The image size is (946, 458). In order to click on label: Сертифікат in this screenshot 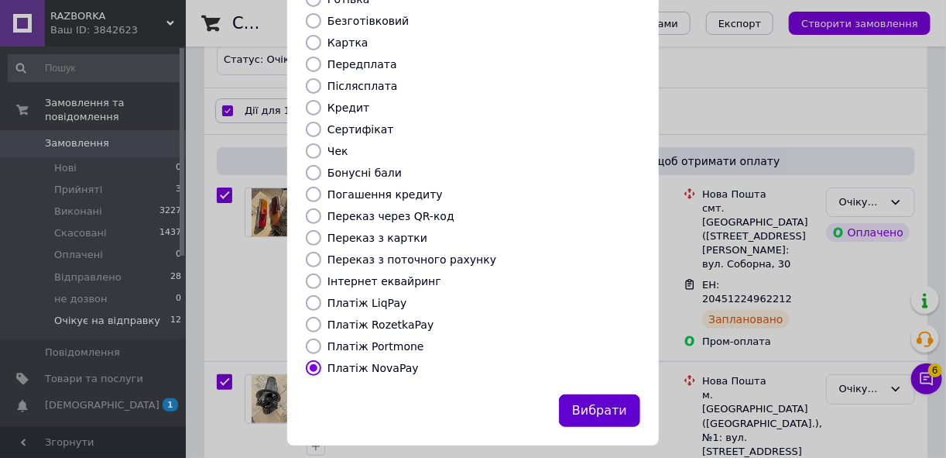, I will do `click(361, 129)`.